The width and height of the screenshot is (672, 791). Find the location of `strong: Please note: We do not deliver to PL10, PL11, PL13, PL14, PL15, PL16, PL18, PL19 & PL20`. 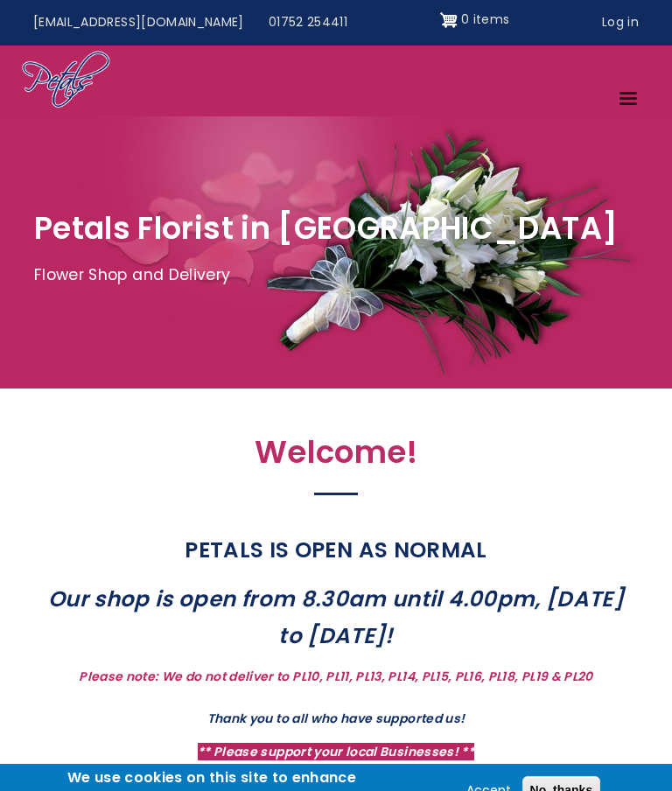

strong: Please note: We do not deliver to PL10, PL11, PL13, PL14, PL15, PL16, PL18, PL19 & PL20 is located at coordinates (335, 677).